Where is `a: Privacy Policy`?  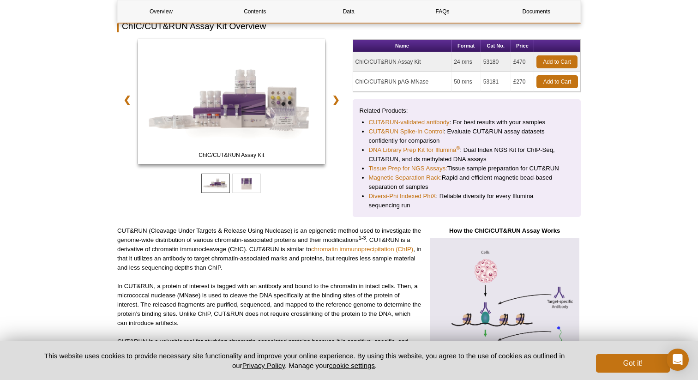
a: Privacy Policy is located at coordinates (264, 365).